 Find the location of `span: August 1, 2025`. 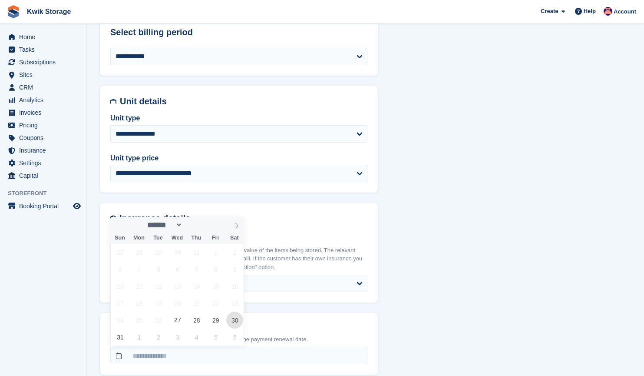

span: August 1, 2025 is located at coordinates (215, 252).